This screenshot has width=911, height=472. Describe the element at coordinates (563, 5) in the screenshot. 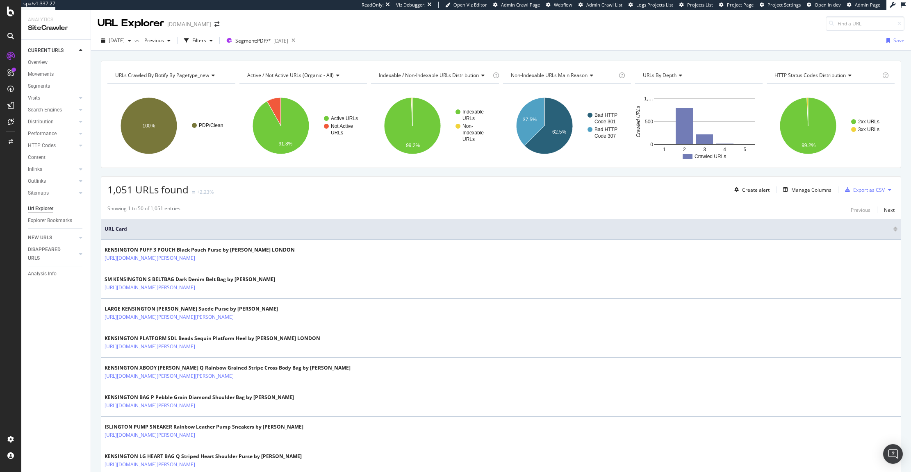

I see `span: Webflow` at that location.